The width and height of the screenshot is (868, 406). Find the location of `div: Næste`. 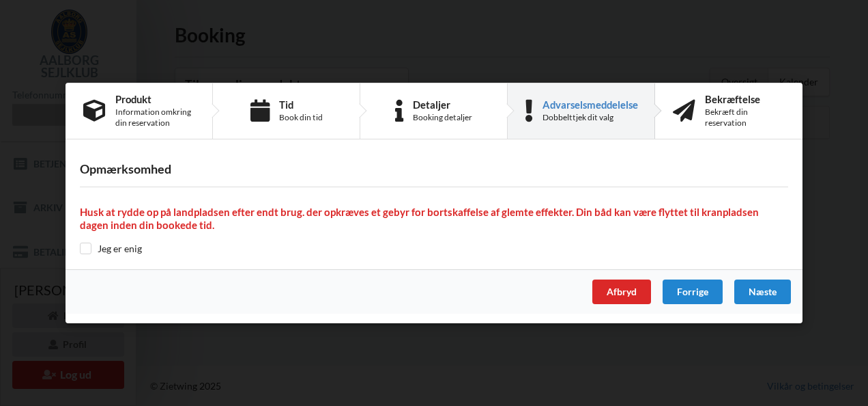

div: Næste is located at coordinates (762, 292).